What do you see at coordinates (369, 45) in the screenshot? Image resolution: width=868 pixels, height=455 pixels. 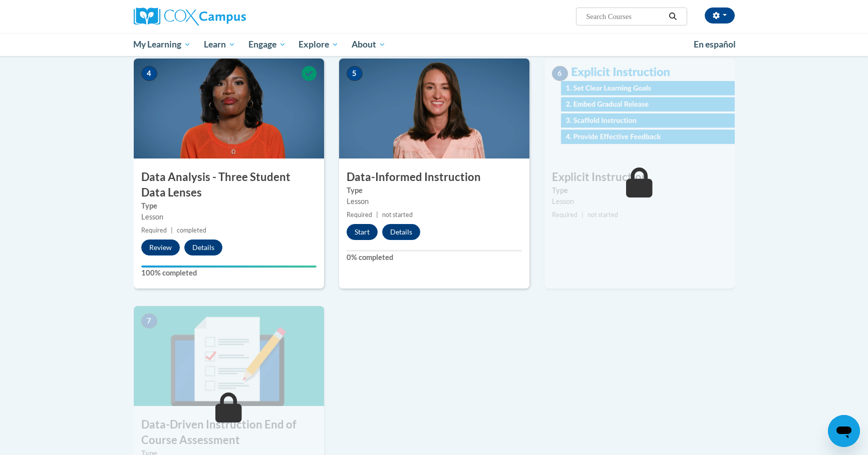 I see `a: About` at bounding box center [369, 45].